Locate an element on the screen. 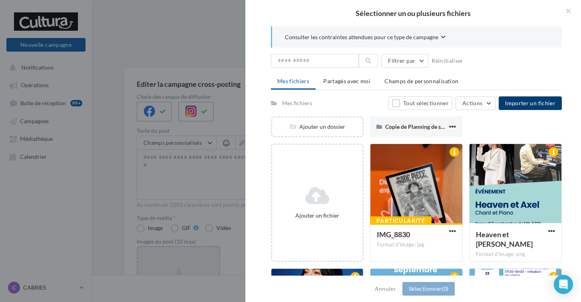 This screenshot has width=581, height=302. div: Mes fichiers is located at coordinates (297, 103).